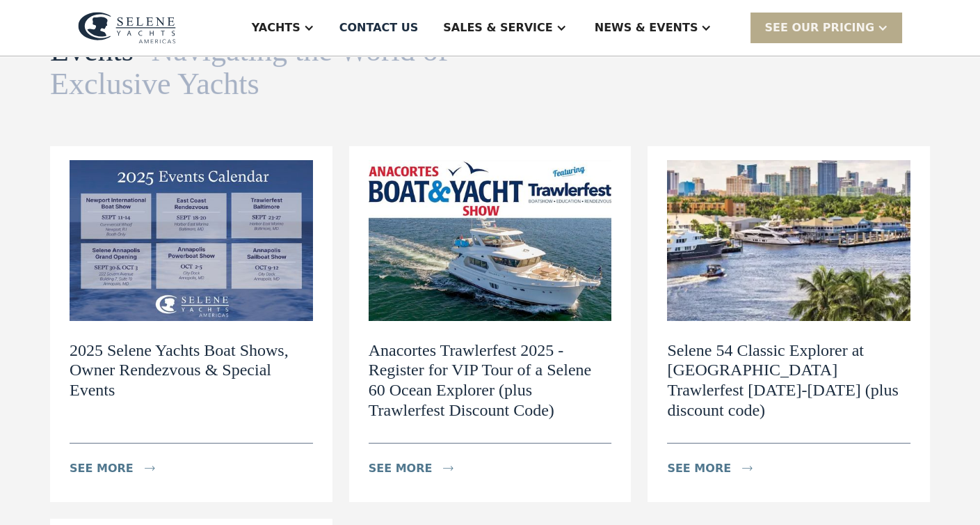 The height and width of the screenshot is (525, 980). What do you see at coordinates (379, 28) in the screenshot?
I see `div: Contact US` at bounding box center [379, 28].